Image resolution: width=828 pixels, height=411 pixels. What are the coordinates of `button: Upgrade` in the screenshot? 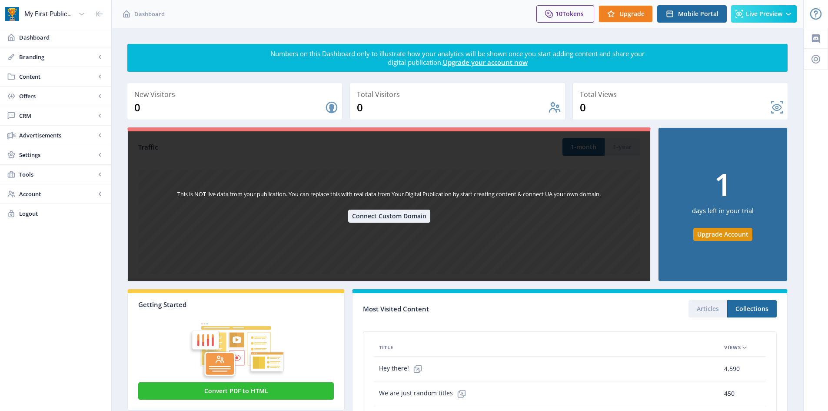 It's located at (625, 14).